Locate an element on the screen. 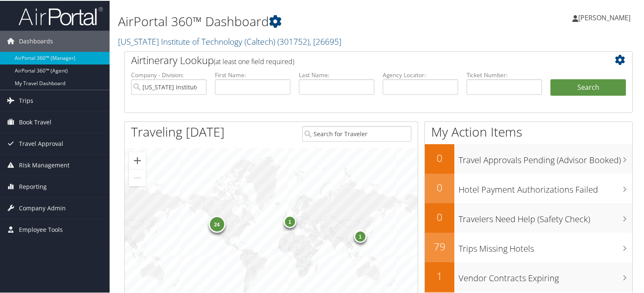 The height and width of the screenshot is (293, 644). a: 0Hotel Payment Authorizations Failed is located at coordinates (528, 188).